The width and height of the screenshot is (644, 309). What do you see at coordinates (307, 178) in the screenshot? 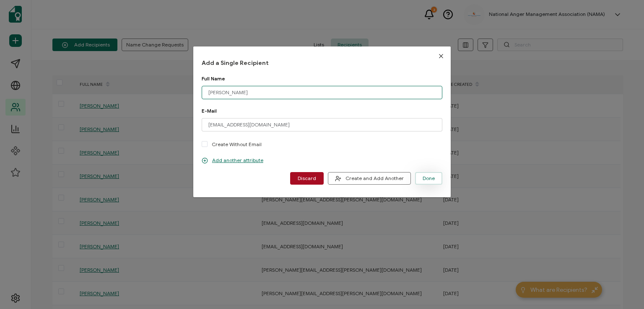
I see `button: Discard` at bounding box center [307, 178].